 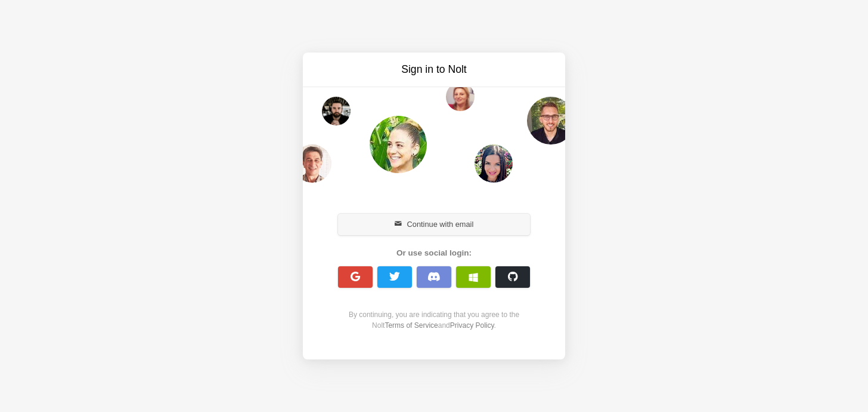 What do you see at coordinates (434, 253) in the screenshot?
I see `div: Or use social login:` at bounding box center [434, 253].